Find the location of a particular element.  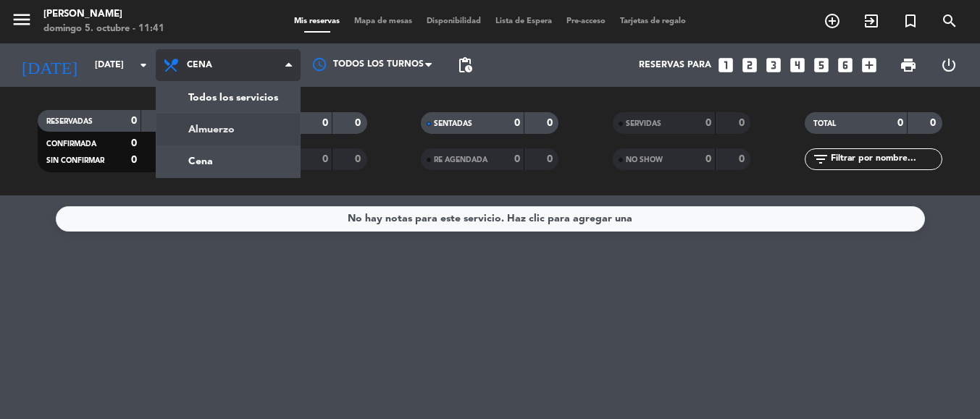

i: filter_list is located at coordinates (821, 159).